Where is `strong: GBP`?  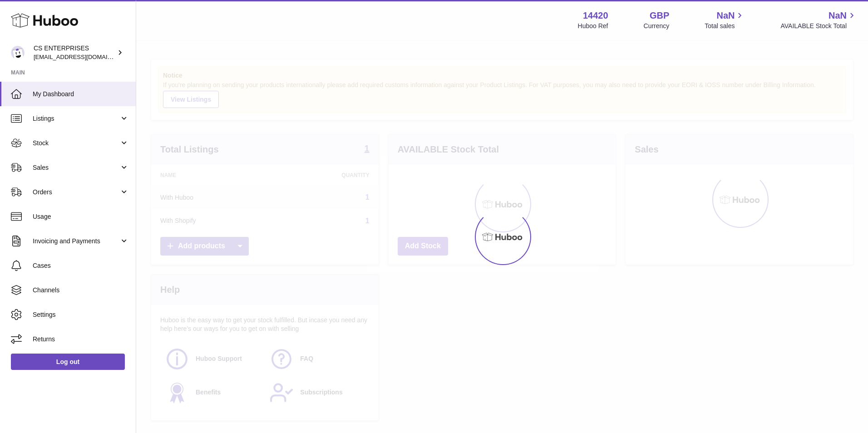 strong: GBP is located at coordinates (660, 16).